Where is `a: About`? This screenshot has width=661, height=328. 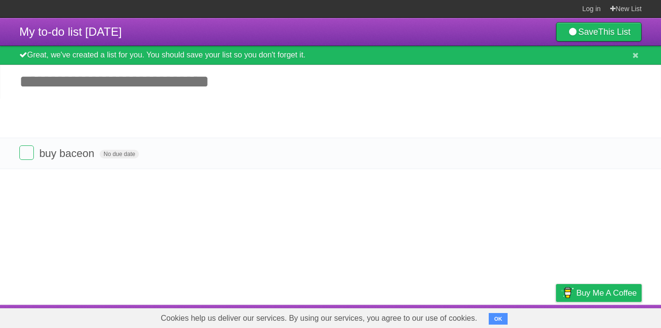
a: About is located at coordinates (437, 317).